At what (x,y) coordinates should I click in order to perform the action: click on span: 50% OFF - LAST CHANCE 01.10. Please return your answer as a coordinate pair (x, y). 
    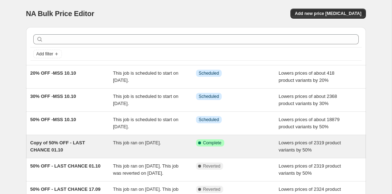
    Looking at the image, I should click on (65, 166).